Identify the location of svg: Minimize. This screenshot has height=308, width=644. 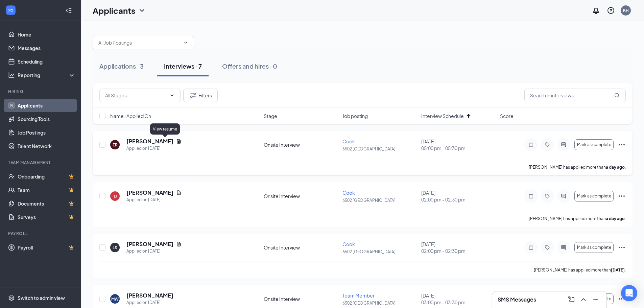
(595, 300).